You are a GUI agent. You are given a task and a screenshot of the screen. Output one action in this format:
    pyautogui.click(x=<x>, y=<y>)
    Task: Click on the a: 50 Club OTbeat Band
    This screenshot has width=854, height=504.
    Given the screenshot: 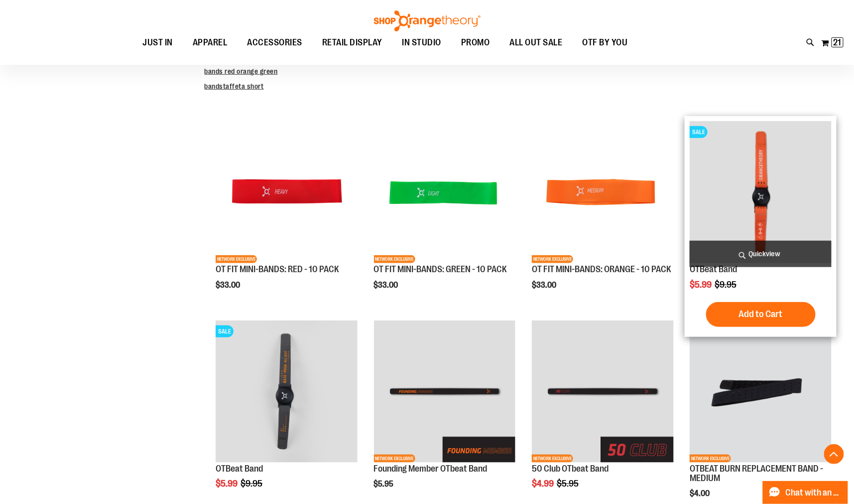 What is the action you would take?
    pyautogui.click(x=570, y=468)
    